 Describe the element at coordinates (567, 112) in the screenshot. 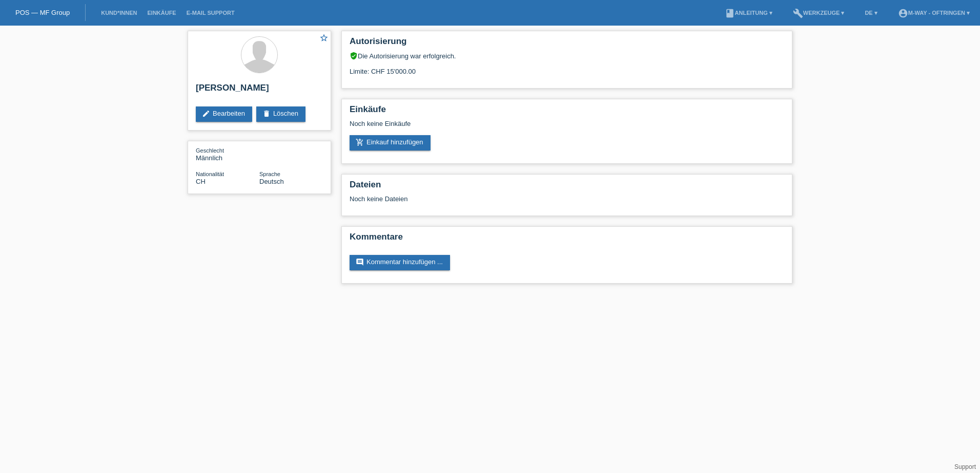

I see `h2: Einkäufe` at that location.